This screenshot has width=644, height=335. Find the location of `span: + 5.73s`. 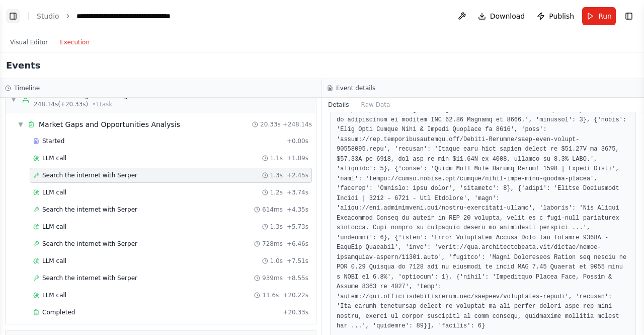

span: + 5.73s is located at coordinates (297, 227).